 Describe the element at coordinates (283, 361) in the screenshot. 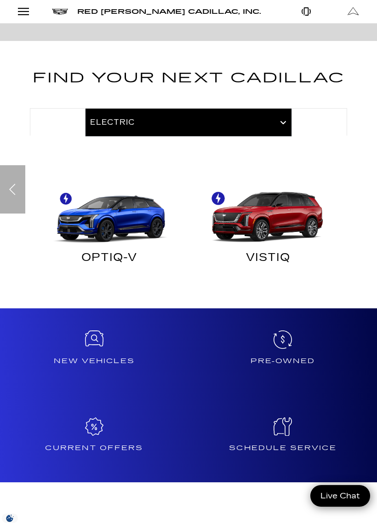

I see `h4: Pre-Owned` at that location.